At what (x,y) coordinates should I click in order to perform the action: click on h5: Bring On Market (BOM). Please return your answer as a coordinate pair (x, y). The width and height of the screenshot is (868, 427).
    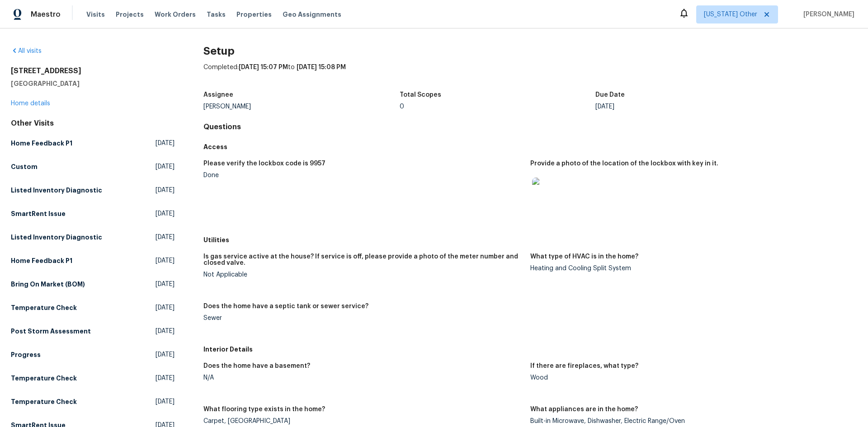
    Looking at the image, I should click on (48, 284).